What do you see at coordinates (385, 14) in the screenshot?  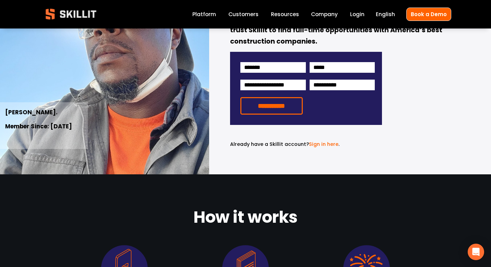 I see `div: language picker` at bounding box center [385, 14].